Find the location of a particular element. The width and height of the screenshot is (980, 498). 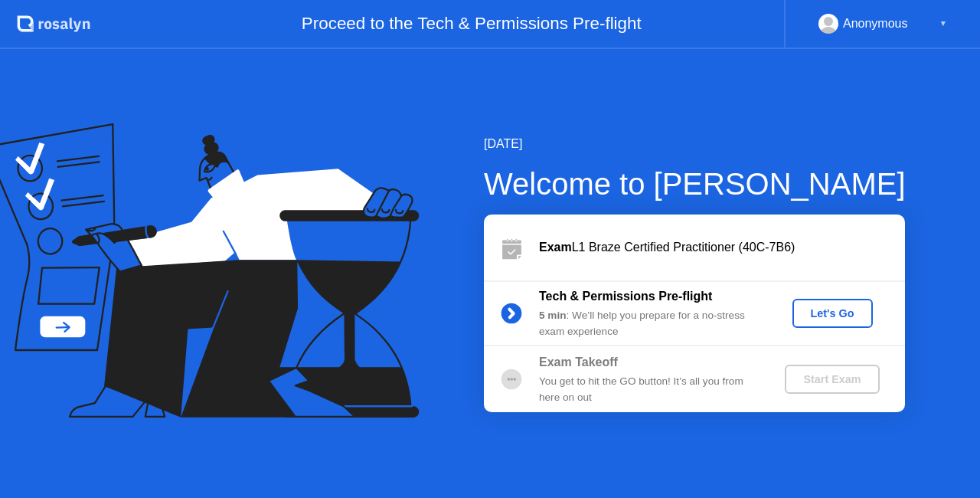

div: : We’ll help you prepare for a no-stress exam experience is located at coordinates (650, 323).